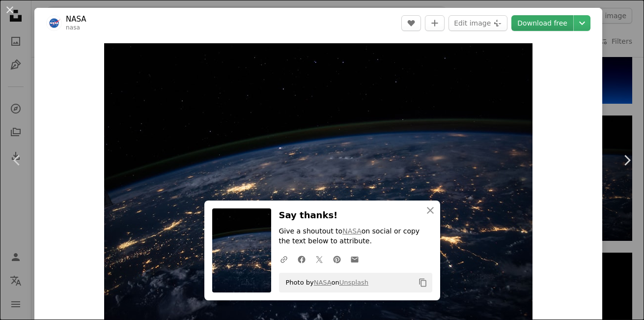 This screenshot has width=644, height=320. What do you see at coordinates (478, 23) in the screenshot?
I see `button: Edit image` at bounding box center [478, 23].